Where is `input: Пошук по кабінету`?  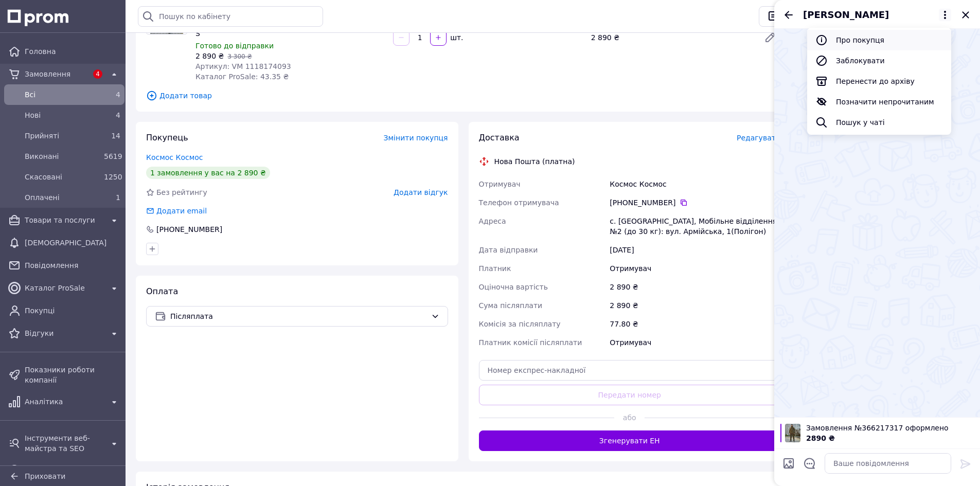
input: Пошук по кабінету is located at coordinates (231, 16).